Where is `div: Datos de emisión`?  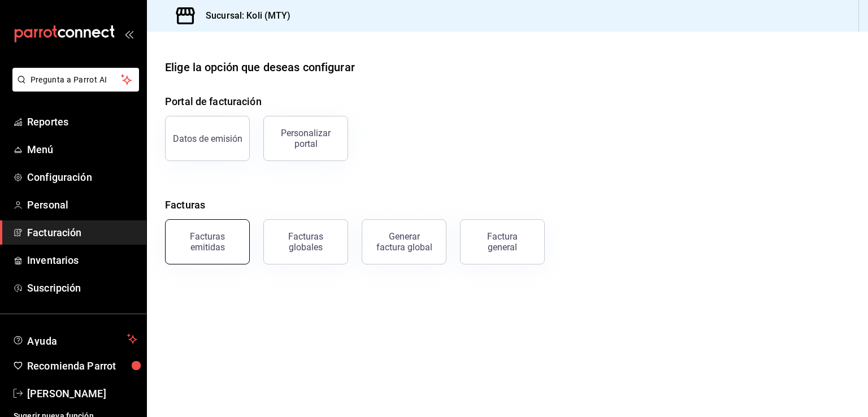
div: Datos de emisión is located at coordinates (208, 138).